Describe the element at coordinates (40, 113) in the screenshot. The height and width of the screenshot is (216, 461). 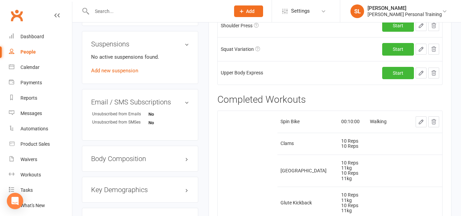
I see `a: Messages` at that location.